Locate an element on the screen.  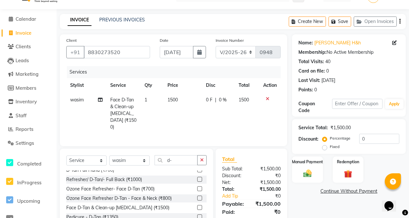
label: Fixed is located at coordinates (335, 147).